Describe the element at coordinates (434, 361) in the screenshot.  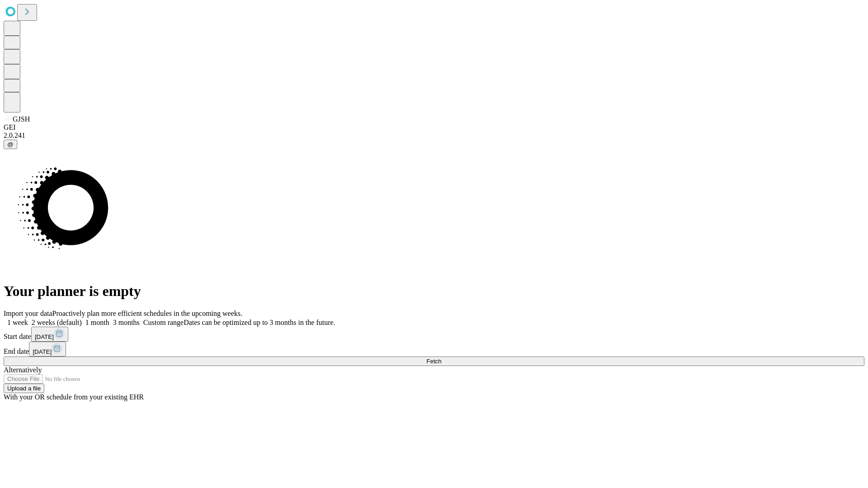
I see `button: Fetch` at that location.